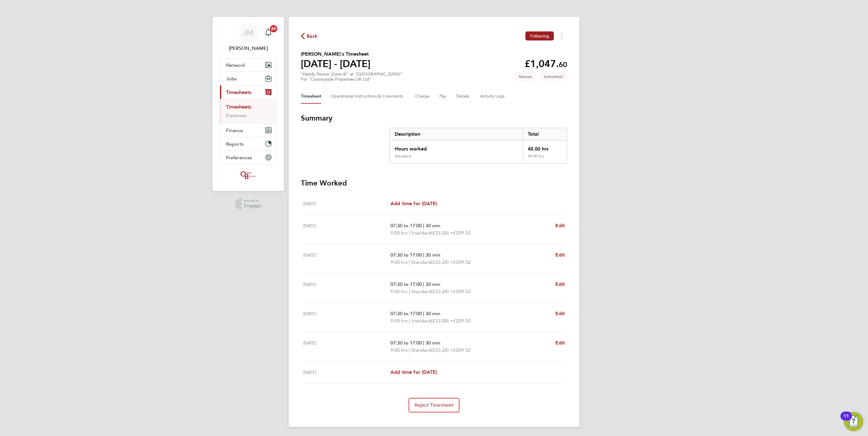 The width and height of the screenshot is (868, 436). I want to click on h3: Summary, so click(434, 118).